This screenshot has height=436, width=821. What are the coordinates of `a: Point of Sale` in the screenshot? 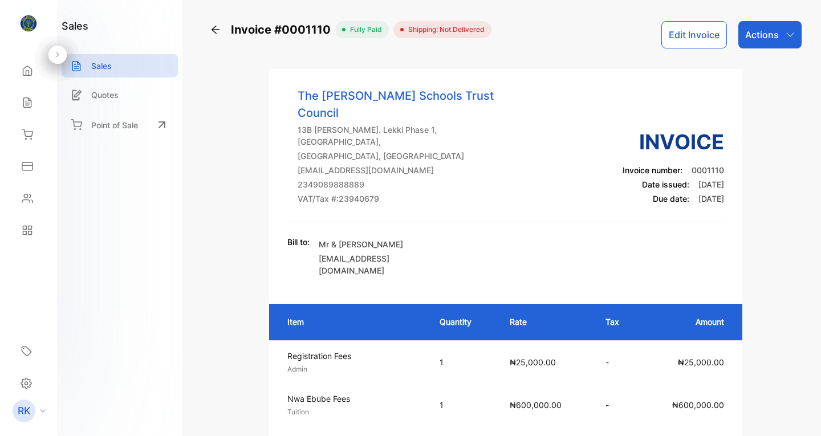 It's located at (120, 125).